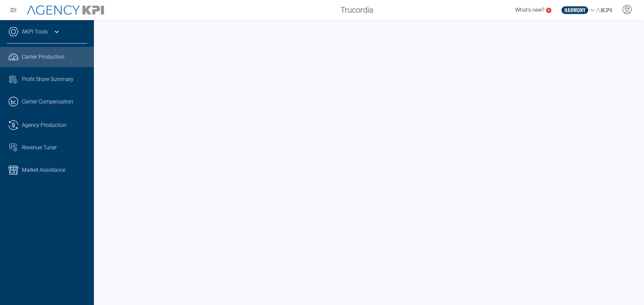 The image size is (644, 305). What do you see at coordinates (549, 11) in the screenshot?
I see `a: 5` at bounding box center [549, 11].